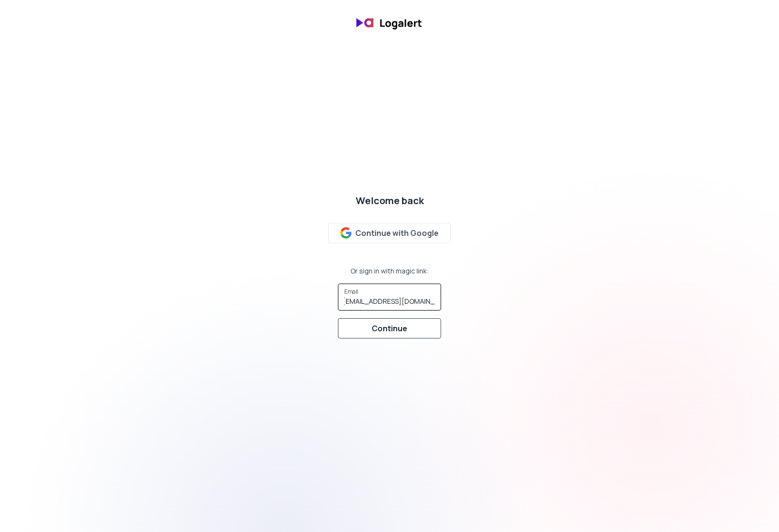 The height and width of the screenshot is (532, 779). I want to click on div: Continue with Google, so click(390, 233).